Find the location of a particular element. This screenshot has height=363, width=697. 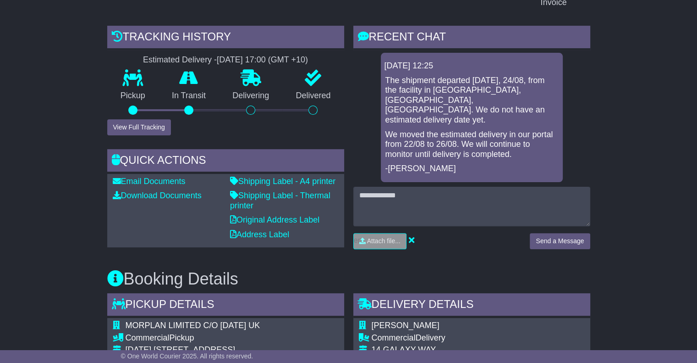

button: View Full Tracking is located at coordinates (139, 127).